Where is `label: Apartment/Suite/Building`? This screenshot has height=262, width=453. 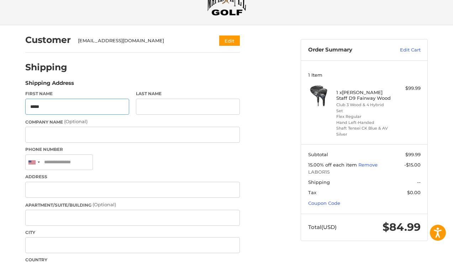 label: Apartment/Suite/Building is located at coordinates (132, 205).